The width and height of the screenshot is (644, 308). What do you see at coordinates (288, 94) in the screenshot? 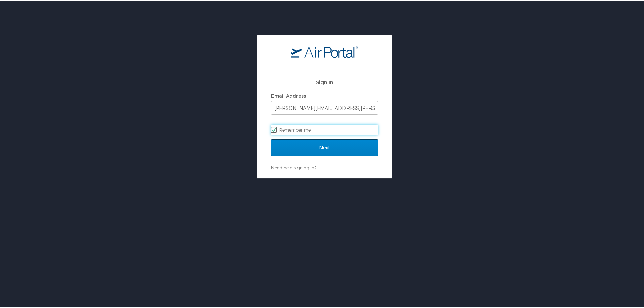
I see `label: Email Address` at bounding box center [288, 94].